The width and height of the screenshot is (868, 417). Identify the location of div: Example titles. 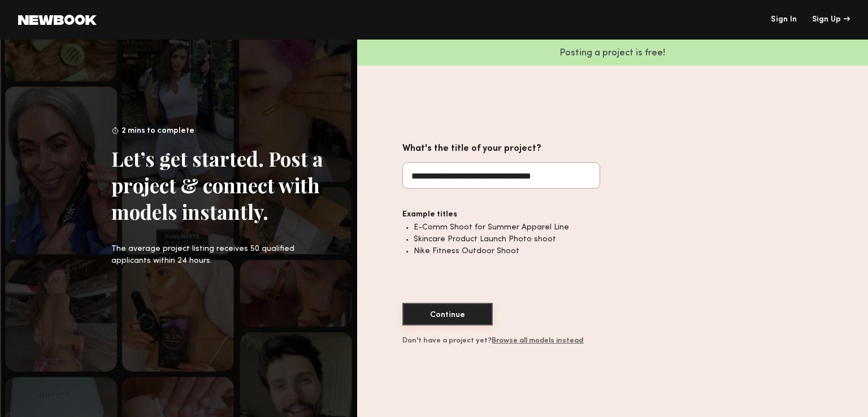
(501, 215).